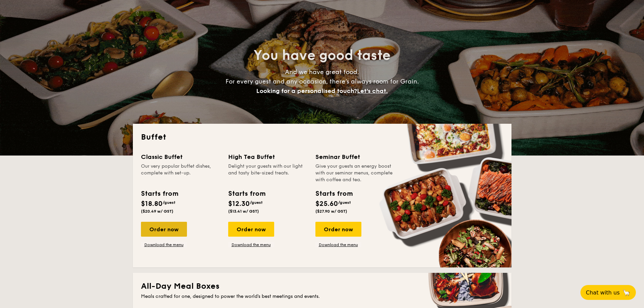 This screenshot has width=644, height=308. What do you see at coordinates (152, 204) in the screenshot?
I see `span: $18.80` at bounding box center [152, 204].